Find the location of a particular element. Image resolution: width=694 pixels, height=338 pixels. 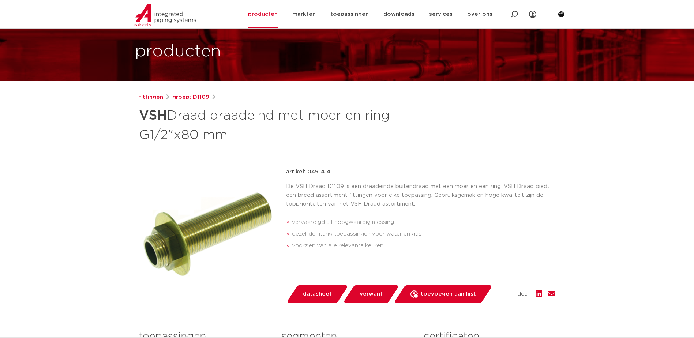

span: verwant is located at coordinates (371, 294).